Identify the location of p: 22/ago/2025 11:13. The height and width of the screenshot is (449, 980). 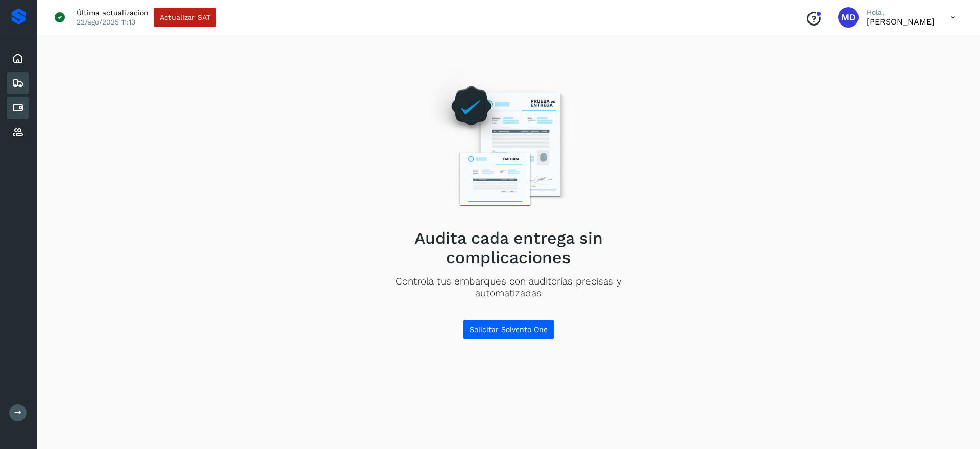
(105, 22).